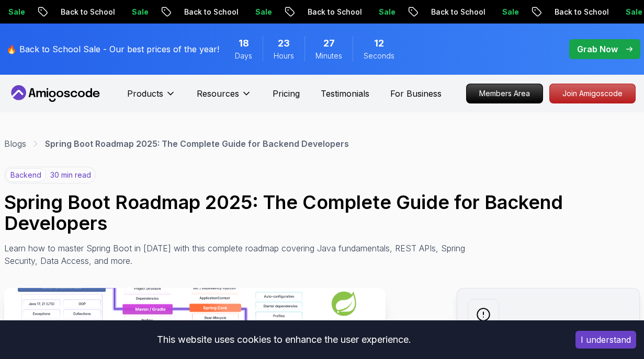  Describe the element at coordinates (505, 93) in the screenshot. I see `a: Members Area` at that location.